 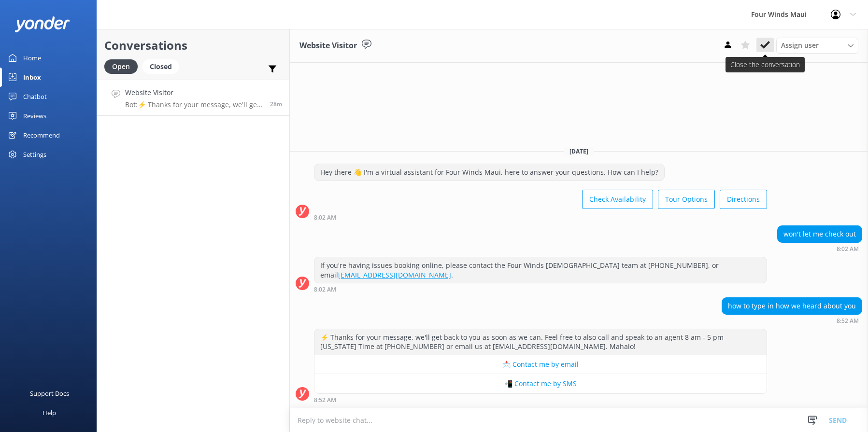 I want to click on button: Directions, so click(x=744, y=199).